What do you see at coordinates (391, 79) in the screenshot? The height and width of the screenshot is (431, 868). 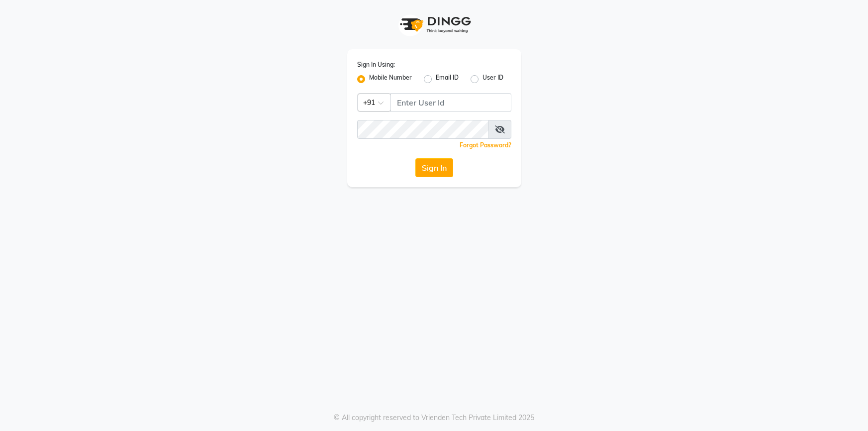 I see `label: Mobile Number` at bounding box center [391, 79].